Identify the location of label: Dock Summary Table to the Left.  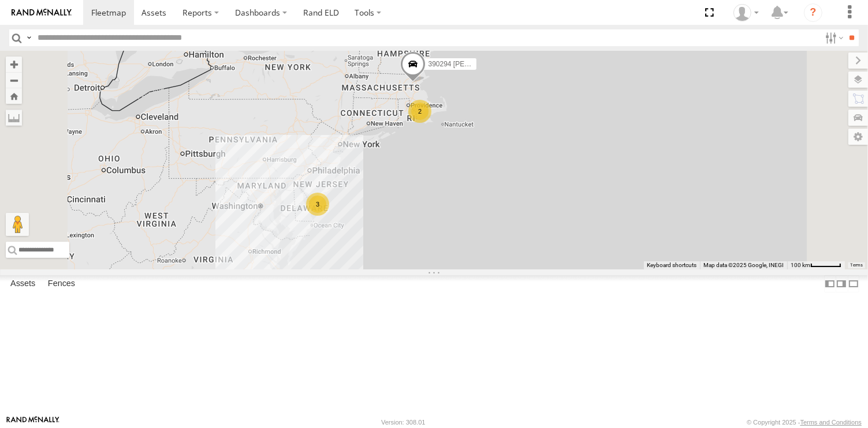
(829, 283).